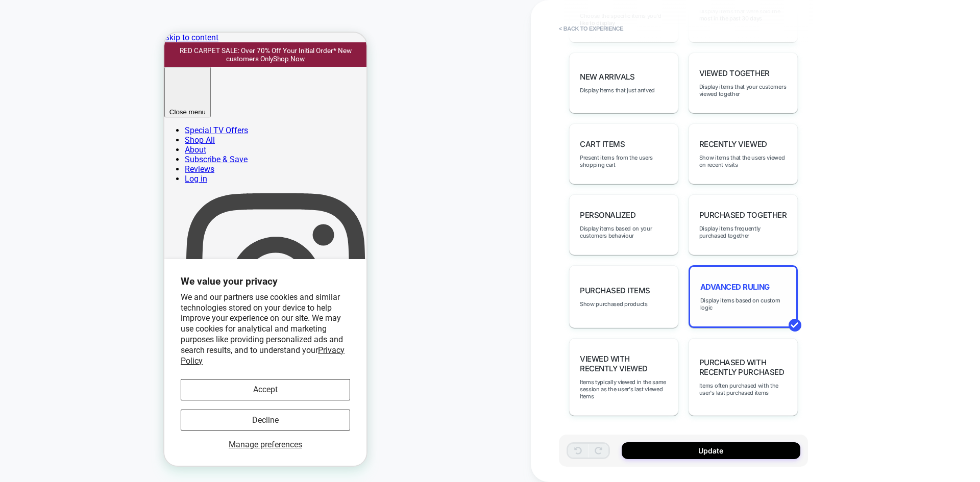 This screenshot has width=980, height=482. Describe the element at coordinates (124, 26) in the screenshot. I see `a: Shop Now` at that location.